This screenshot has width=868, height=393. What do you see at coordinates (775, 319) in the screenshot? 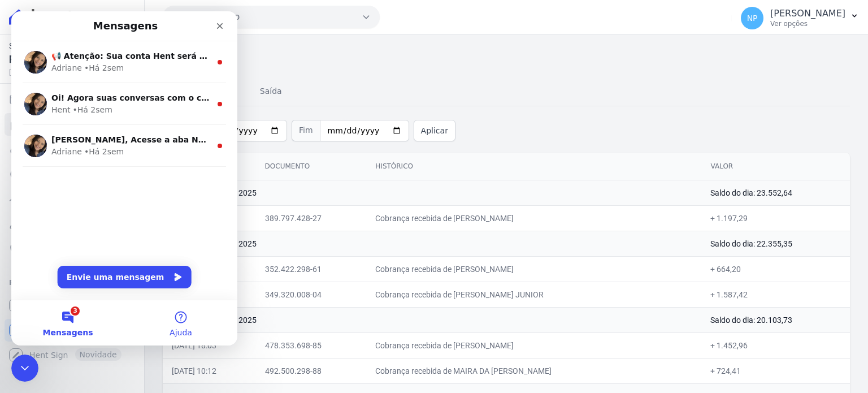
I see `td: Saldo do dia: 20.103,73` at bounding box center [775, 319].